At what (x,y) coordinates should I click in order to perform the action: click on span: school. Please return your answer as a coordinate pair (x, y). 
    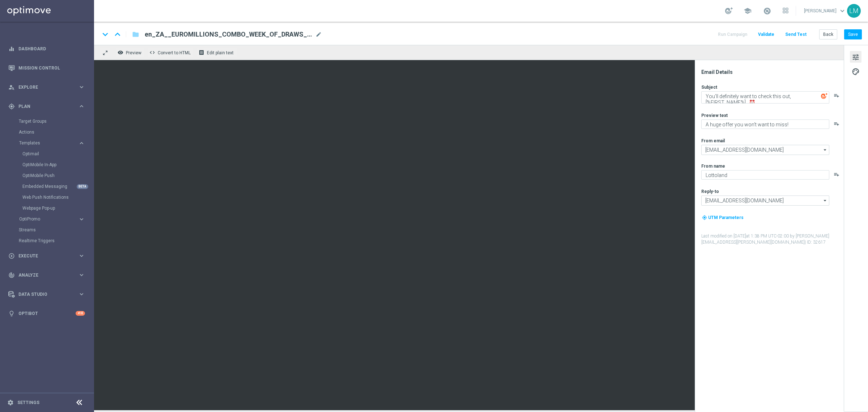
    Looking at the image, I should click on (747, 10).